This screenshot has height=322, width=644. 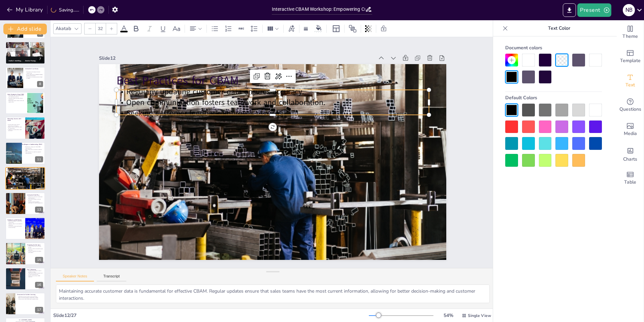 What do you see at coordinates (20, 49) in the screenshot?
I see `span: CRM systems are essential for managing customer interactions.` at bounding box center [20, 49].